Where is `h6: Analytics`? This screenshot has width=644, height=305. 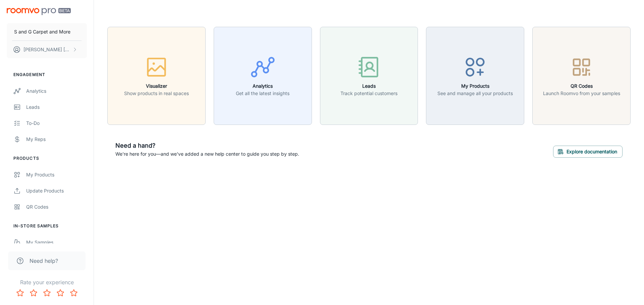
h6: Analytics is located at coordinates (262, 86).